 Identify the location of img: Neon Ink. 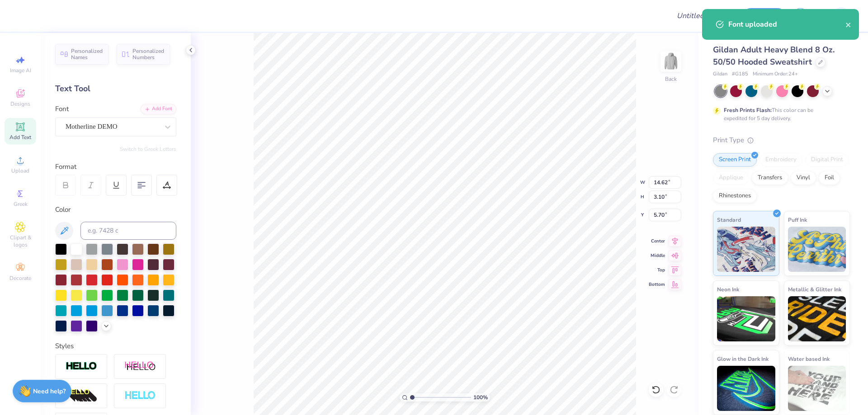
(746, 319).